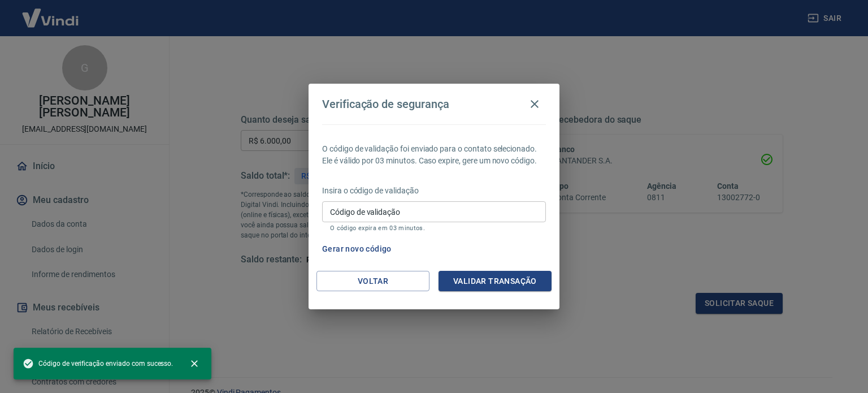  I want to click on button: Voltar, so click(373, 281).